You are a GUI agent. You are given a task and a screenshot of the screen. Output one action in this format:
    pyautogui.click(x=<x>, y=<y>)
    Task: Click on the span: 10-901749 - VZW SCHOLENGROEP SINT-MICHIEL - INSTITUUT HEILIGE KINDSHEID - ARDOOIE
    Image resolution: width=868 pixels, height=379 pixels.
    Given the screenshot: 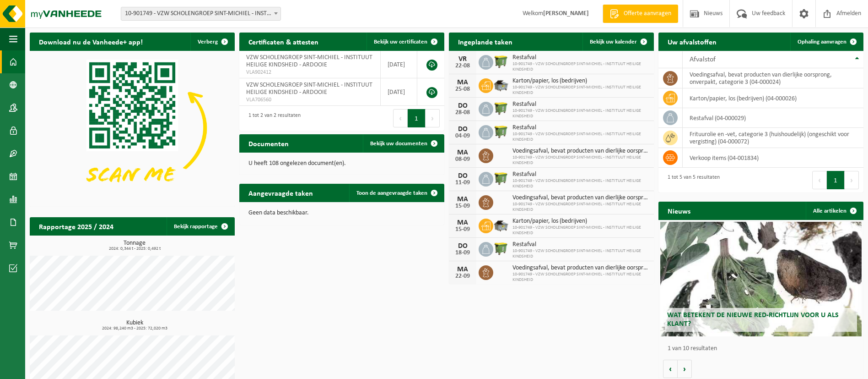 What is the action you would take?
    pyautogui.click(x=201, y=14)
    